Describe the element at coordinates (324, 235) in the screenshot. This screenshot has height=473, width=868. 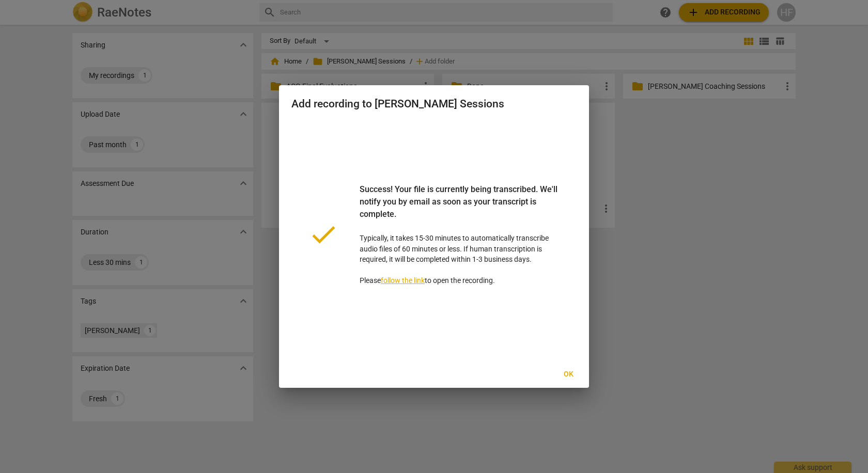
I see `span: done` at that location.